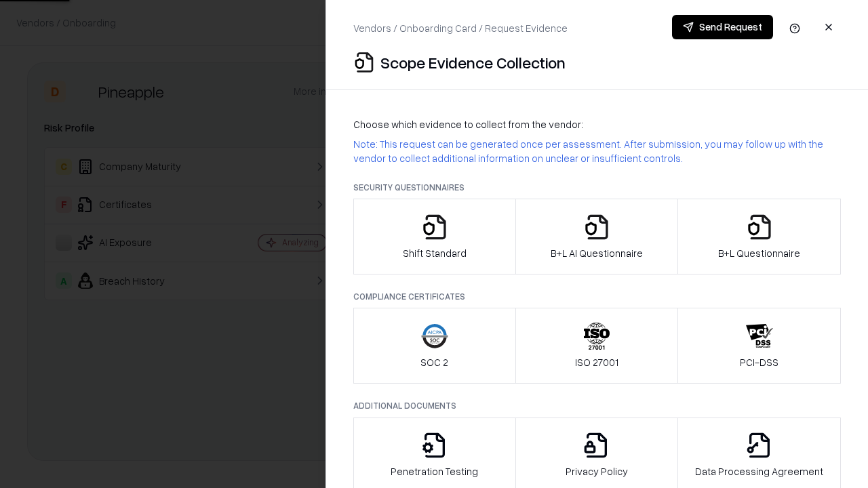 This screenshot has height=488, width=868. I want to click on p: Penetration Testing, so click(434, 471).